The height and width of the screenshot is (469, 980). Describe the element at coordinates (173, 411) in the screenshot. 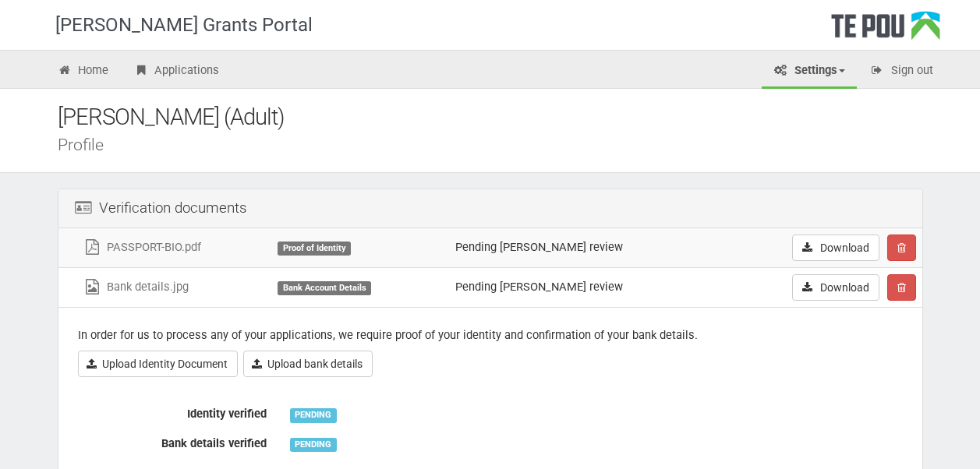

I see `label: Identity verified` at that location.